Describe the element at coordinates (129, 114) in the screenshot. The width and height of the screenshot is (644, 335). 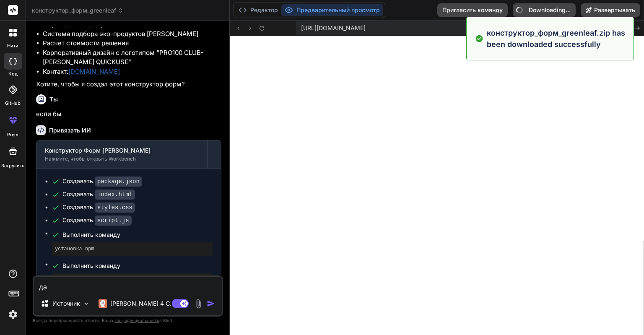
I see `p: если бы` at that location.